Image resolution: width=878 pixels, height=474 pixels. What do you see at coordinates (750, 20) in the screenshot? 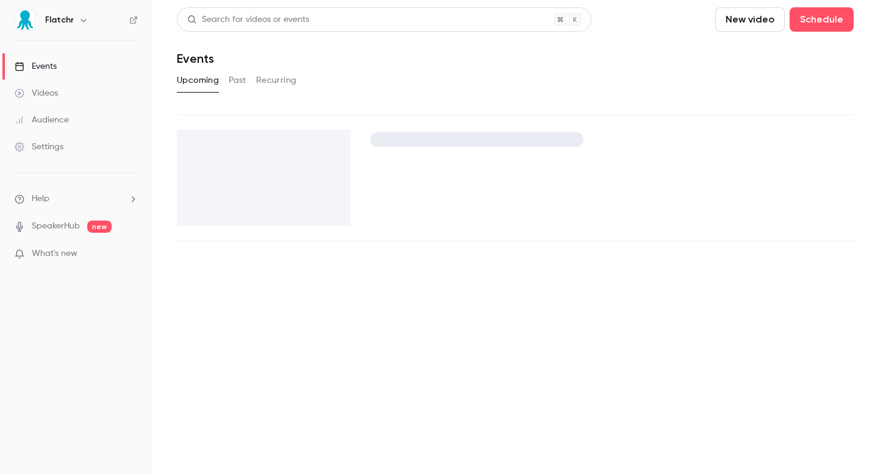
I see `button: New video` at bounding box center [750, 20].